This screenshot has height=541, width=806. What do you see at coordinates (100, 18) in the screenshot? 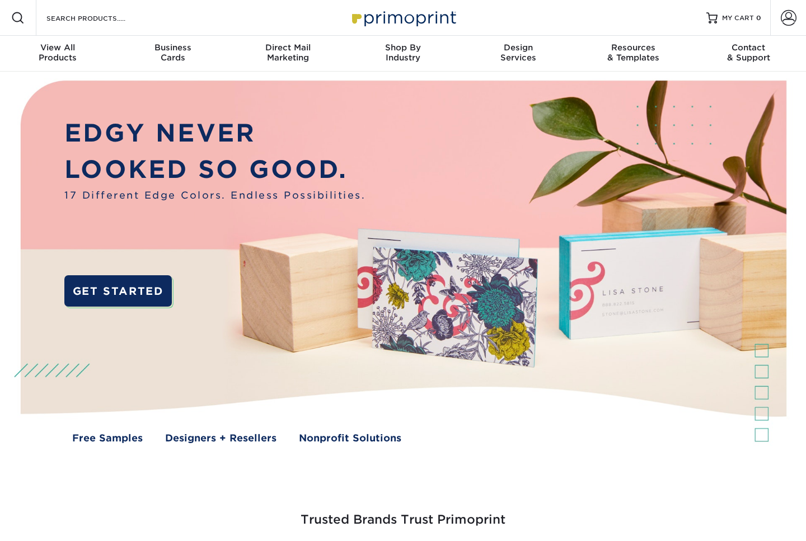
I see `input: SEARCH PRODUCTS.....` at bounding box center [100, 18].